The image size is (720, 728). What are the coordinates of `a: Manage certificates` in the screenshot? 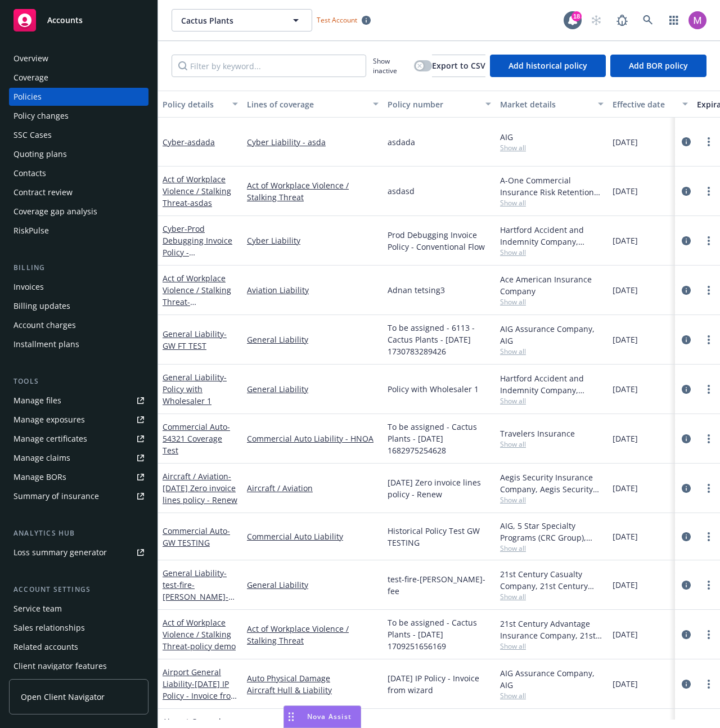 It's located at (78, 440).